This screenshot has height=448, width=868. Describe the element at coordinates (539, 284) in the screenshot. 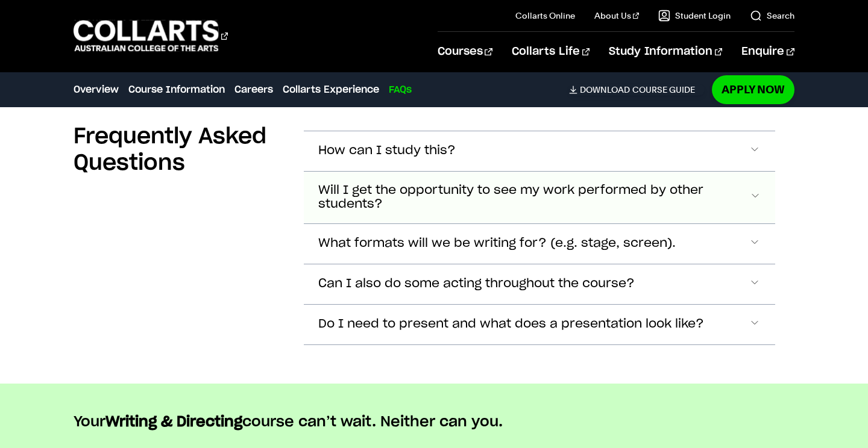

I see `button: Can I also do some acting throughout the course?` at that location.